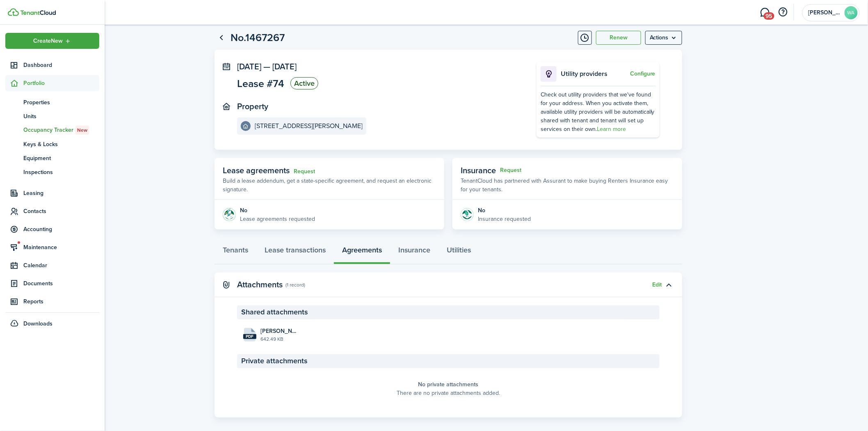 The image size is (868, 431). What do you see at coordinates (52, 65) in the screenshot?
I see `a: Dashboard` at bounding box center [52, 65].